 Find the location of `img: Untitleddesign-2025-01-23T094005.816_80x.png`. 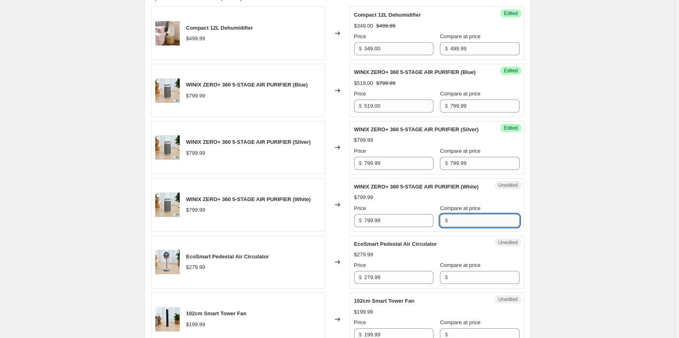

img: Untitleddesign-2025-01-23T094005.816_80x.png is located at coordinates (167, 262).